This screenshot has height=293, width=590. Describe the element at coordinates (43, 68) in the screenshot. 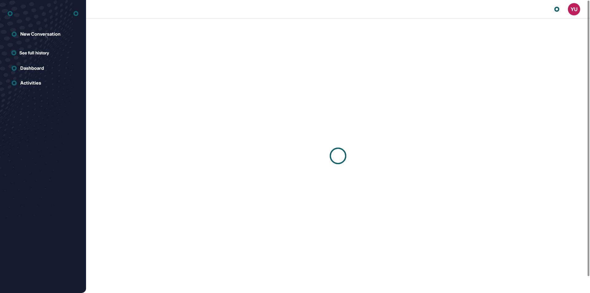

I see `a: Dashboard` at that location.